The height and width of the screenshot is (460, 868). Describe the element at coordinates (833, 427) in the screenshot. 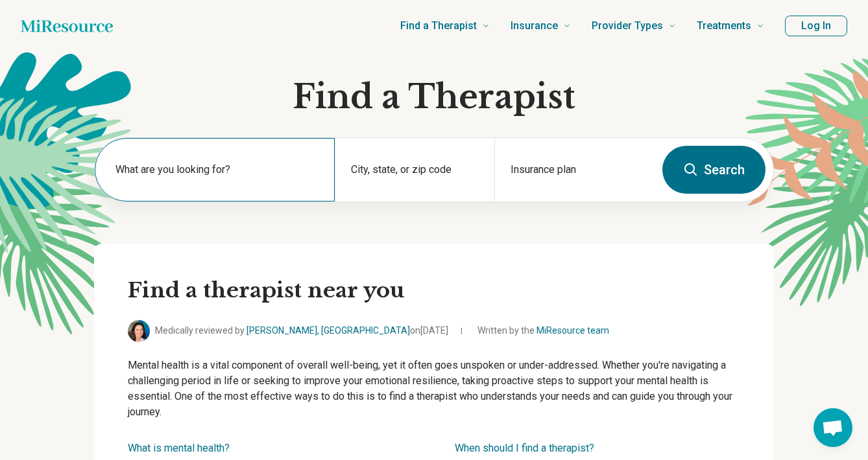

I see `div: Open chat` at that location.